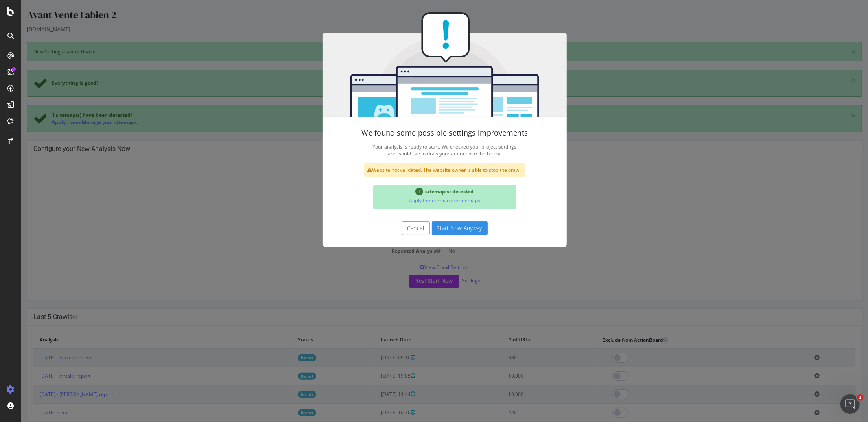 The height and width of the screenshot is (422, 868). I want to click on div: Website not validated. The website owner is able to stop the crawl., so click(424, 170).